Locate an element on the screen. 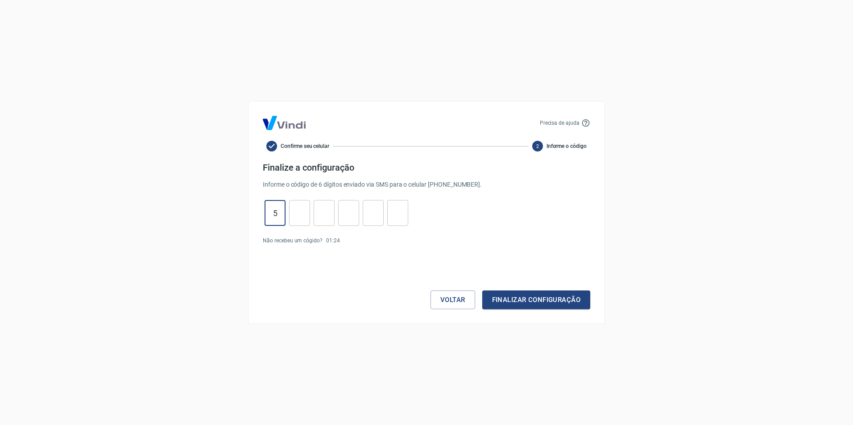 The height and width of the screenshot is (425, 853). img: Logo Vind is located at coordinates (284, 123).